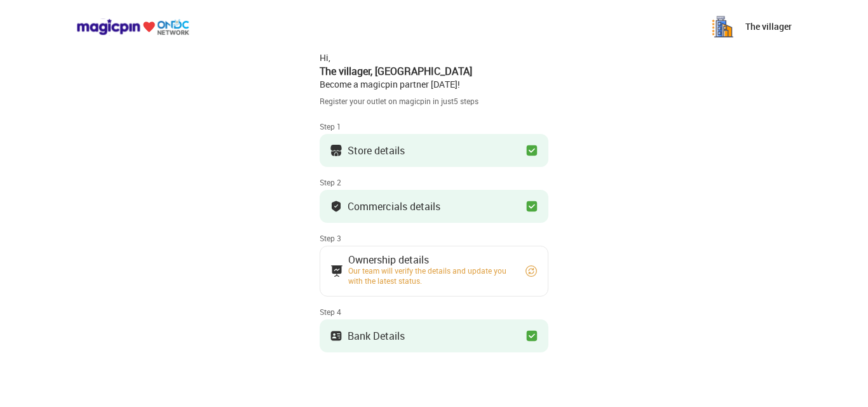 This screenshot has width=868, height=407. Describe the element at coordinates (434, 336) in the screenshot. I see `button: Bank Details` at that location.